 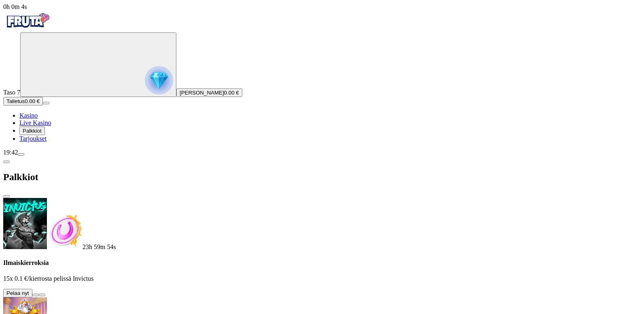 I want to click on a: diamond iconKasino, so click(x=29, y=115).